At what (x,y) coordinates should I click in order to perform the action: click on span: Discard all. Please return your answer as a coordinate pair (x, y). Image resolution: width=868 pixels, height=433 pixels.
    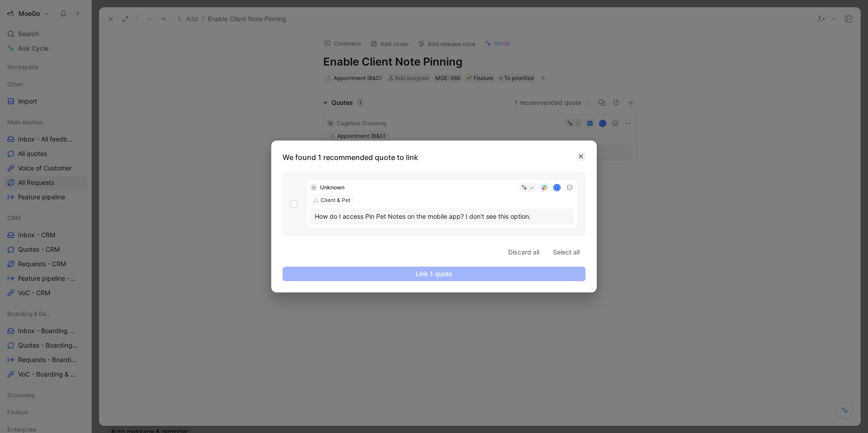
    Looking at the image, I should click on (523, 252).